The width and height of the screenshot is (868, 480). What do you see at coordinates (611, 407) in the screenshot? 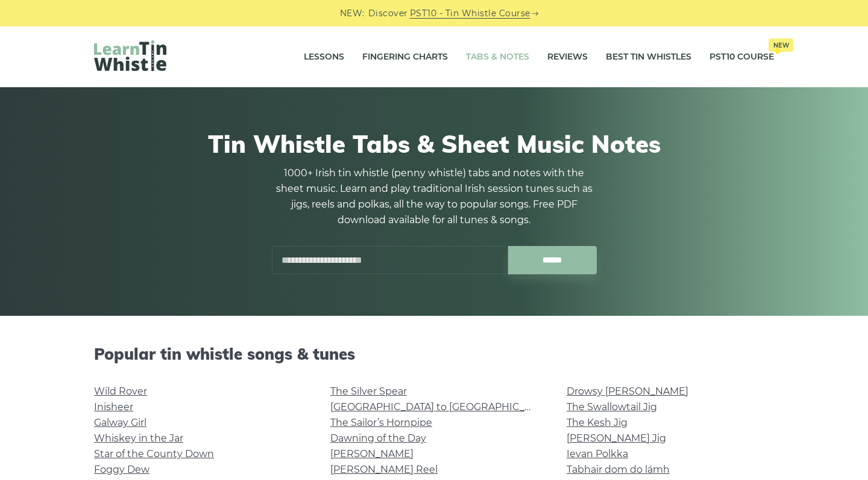
I see `a: The Swallowtail Jig` at bounding box center [611, 407].